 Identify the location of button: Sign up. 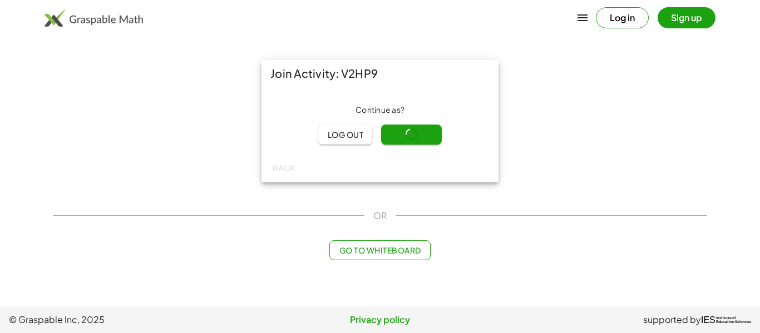
(687, 18).